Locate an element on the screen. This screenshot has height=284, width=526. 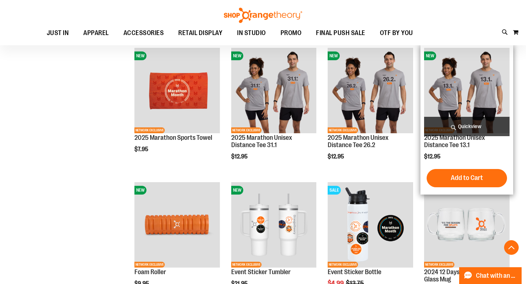
span: IN STUDIO is located at coordinates (251, 33).